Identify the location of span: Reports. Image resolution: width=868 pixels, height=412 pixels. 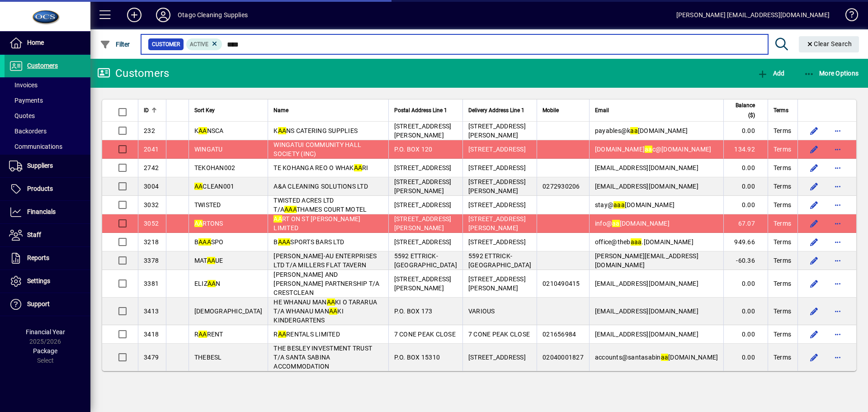
(38, 258).